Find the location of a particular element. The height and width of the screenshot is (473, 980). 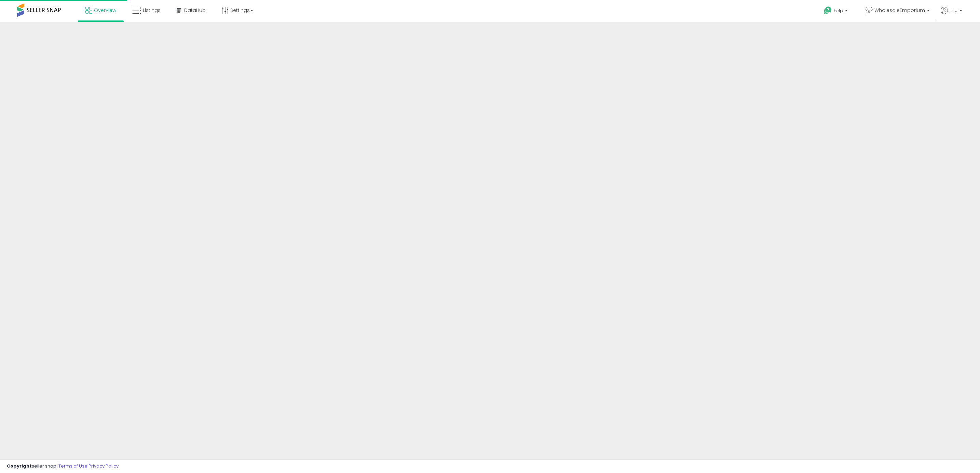

span: Overview is located at coordinates (105, 10).